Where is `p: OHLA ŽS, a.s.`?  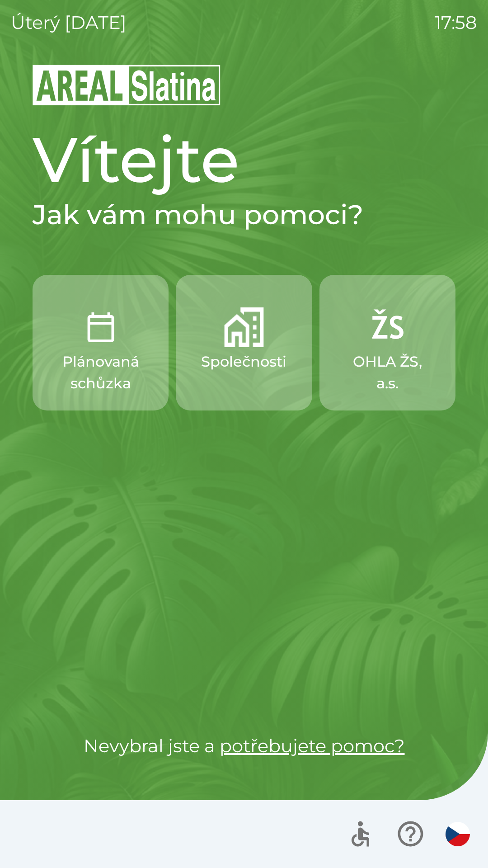
p: OHLA ŽS, a.s. is located at coordinates (387, 372).